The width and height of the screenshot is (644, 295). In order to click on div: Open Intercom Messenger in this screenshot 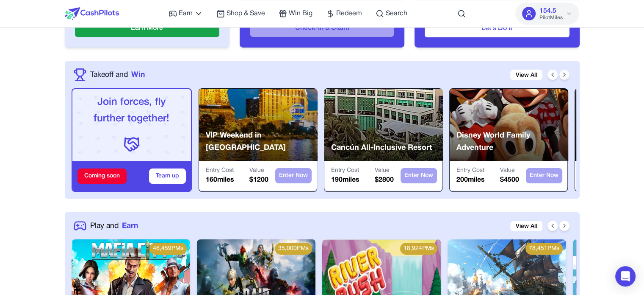, I will do `click(626, 276)`.